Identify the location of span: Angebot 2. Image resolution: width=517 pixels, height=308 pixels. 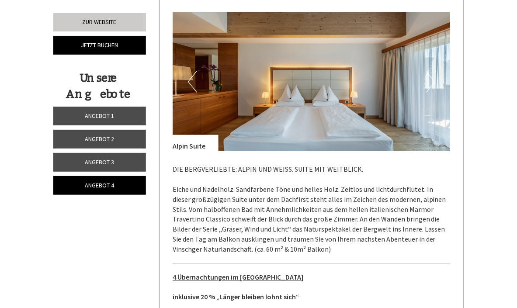
(99, 139).